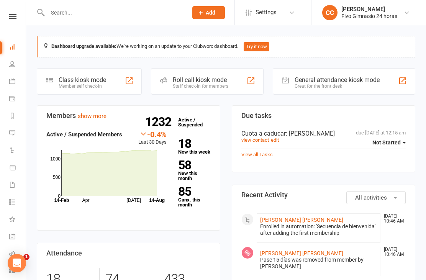  Describe the element at coordinates (84, 134) in the screenshot. I see `strong: Active / Suspended Members` at that location.